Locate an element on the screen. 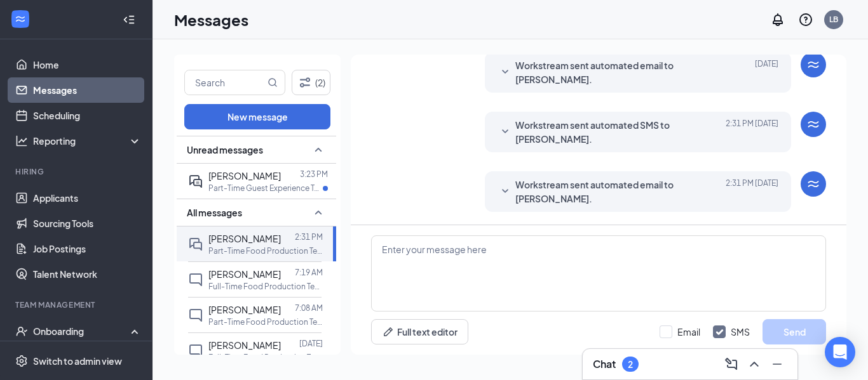 The width and height of the screenshot is (868, 380). a: Applicants is located at coordinates (87, 198).